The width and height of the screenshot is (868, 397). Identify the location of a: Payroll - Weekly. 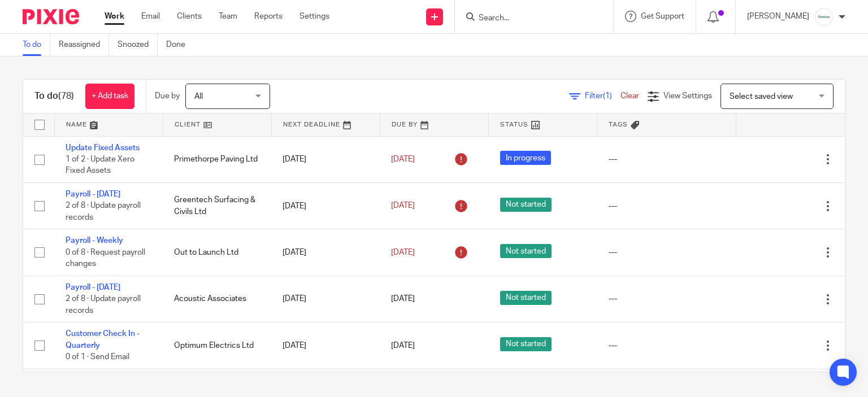
(95, 241).